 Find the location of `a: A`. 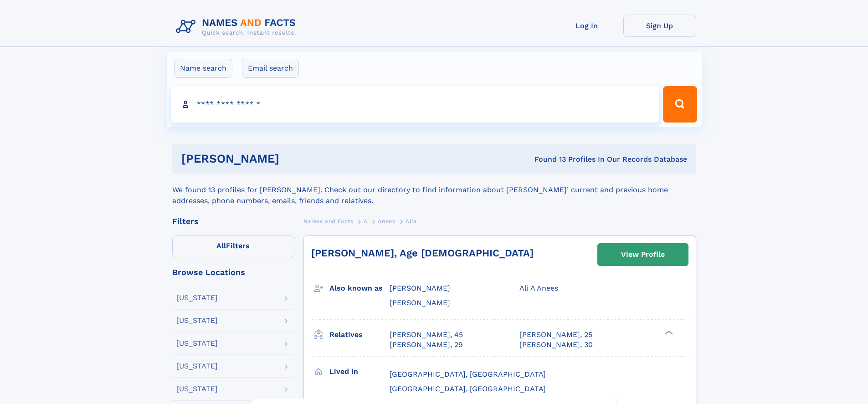

a: A is located at coordinates (365, 221).